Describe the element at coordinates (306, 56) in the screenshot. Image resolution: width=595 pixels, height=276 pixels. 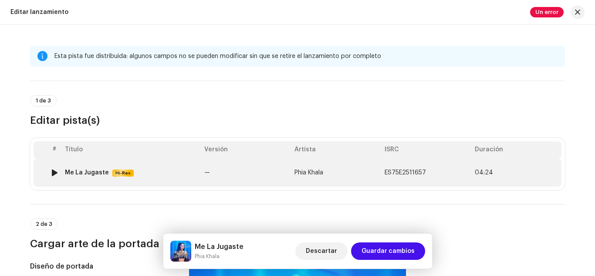
I see `div: Esta pista fue distribuida: algunos campos no se pueden modificar sin que se retire el lanzamient...` at that location.